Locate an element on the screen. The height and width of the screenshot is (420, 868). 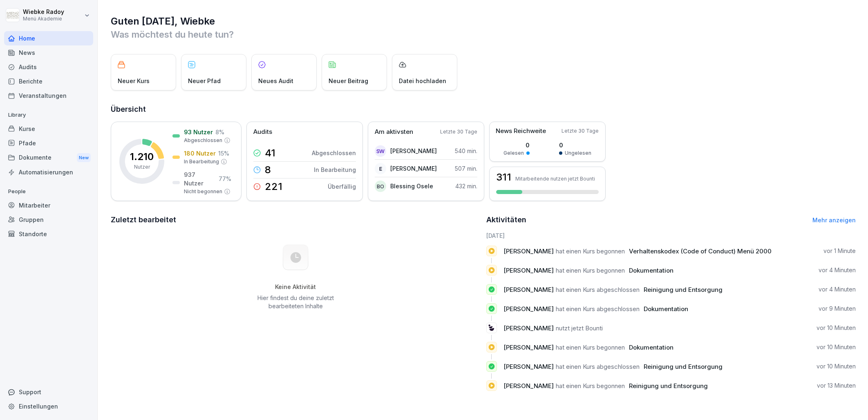
div: Pfade is located at coordinates (48, 143).